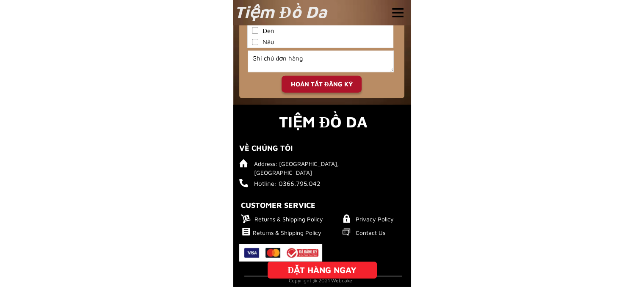 This screenshot has width=644, height=287. What do you see at coordinates (382, 233) in the screenshot?
I see `p: Contact Us` at bounding box center [382, 233].